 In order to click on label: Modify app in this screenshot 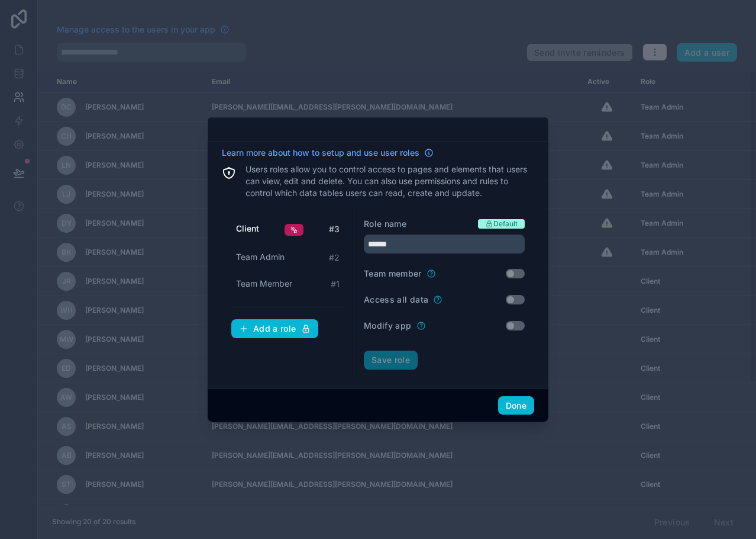, I will do `click(388, 326)`.